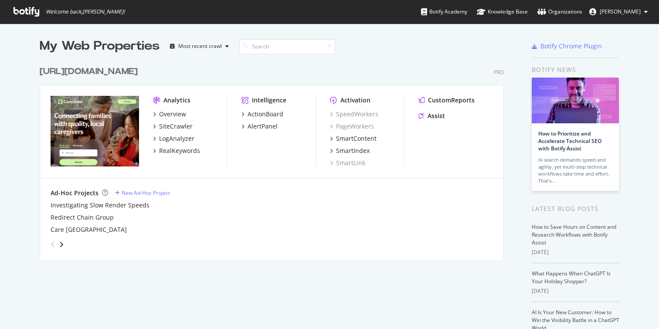 The width and height of the screenshot is (659, 329). What do you see at coordinates (352, 126) in the screenshot?
I see `div: PageWorkers` at bounding box center [352, 126].